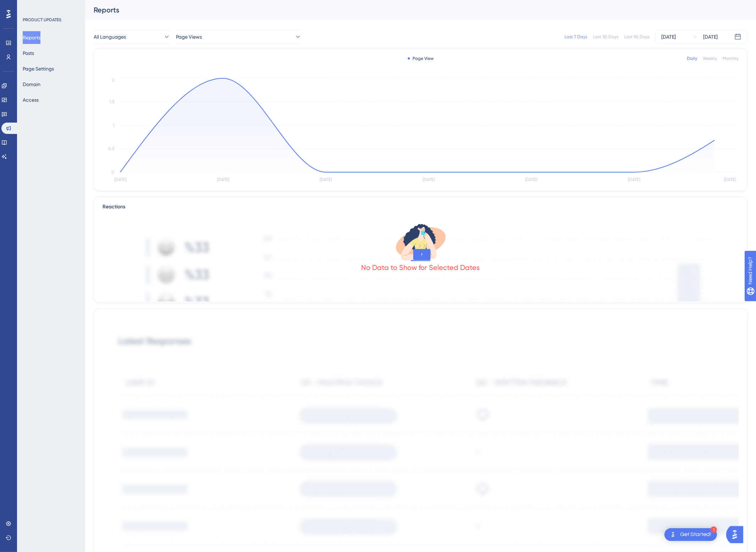 The width and height of the screenshot is (756, 552). I want to click on div: Daily, so click(691, 59).